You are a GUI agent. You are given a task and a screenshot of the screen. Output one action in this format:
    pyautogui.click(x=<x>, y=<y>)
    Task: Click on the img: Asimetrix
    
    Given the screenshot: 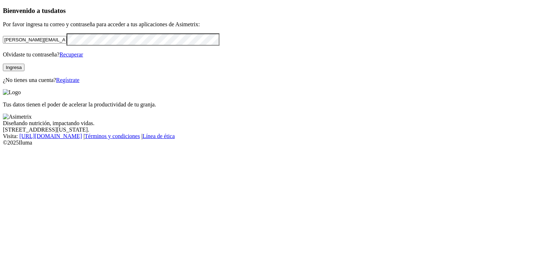 What is the action you would take?
    pyautogui.click(x=17, y=117)
    